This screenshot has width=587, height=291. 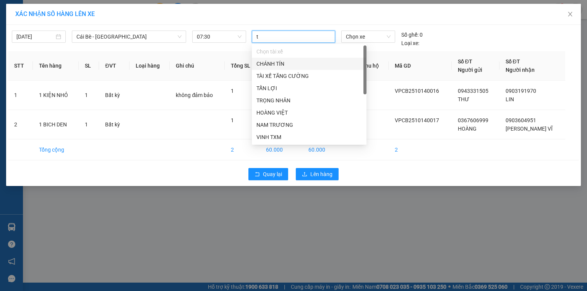 What do you see at coordinates (180, 37) in the screenshot?
I see `span: down` at bounding box center [180, 37].